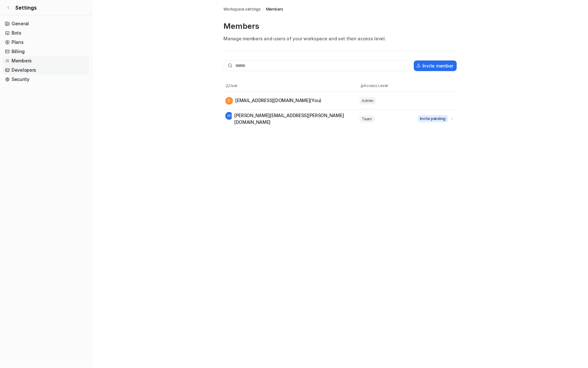 The height and width of the screenshot is (368, 588). What do you see at coordinates (388, 86) in the screenshot?
I see `th: Access Level` at bounding box center [388, 86].